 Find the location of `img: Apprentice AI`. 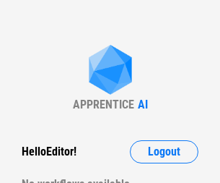

img: Apprentice AI is located at coordinates (111, 71).